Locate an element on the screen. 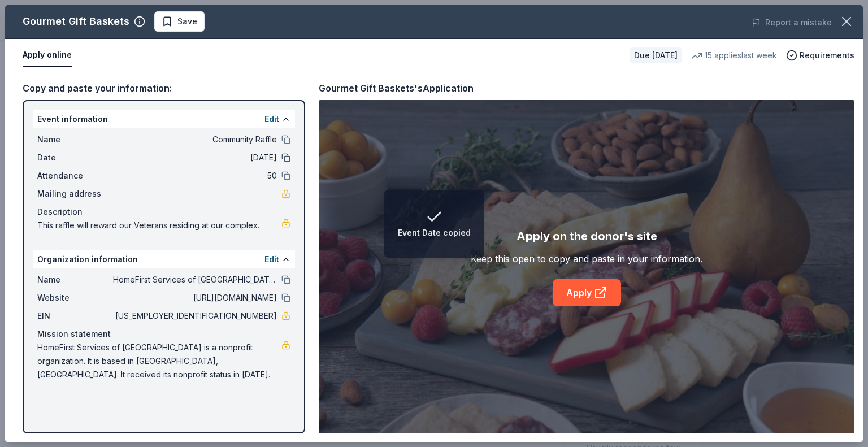 The image size is (868, 447). div: Apply on the donor's site is located at coordinates (587, 236).